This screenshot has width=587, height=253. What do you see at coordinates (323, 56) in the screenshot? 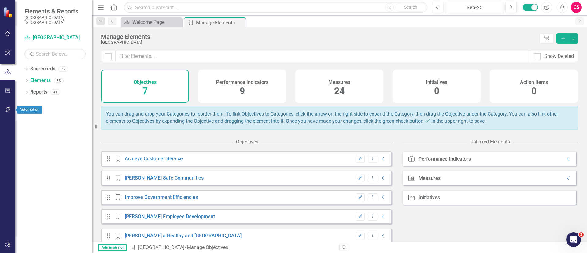
I see `input: Filter Elements...` at bounding box center [323, 56].